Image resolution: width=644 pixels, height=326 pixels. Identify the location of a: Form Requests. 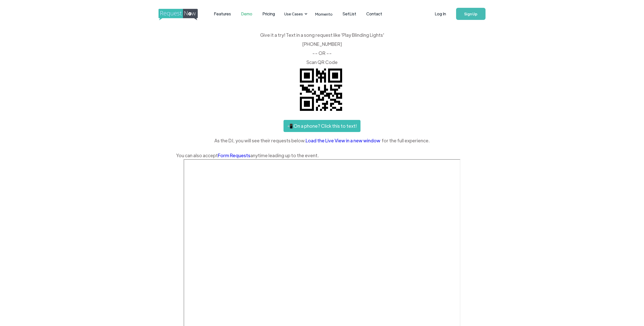
(234, 155).